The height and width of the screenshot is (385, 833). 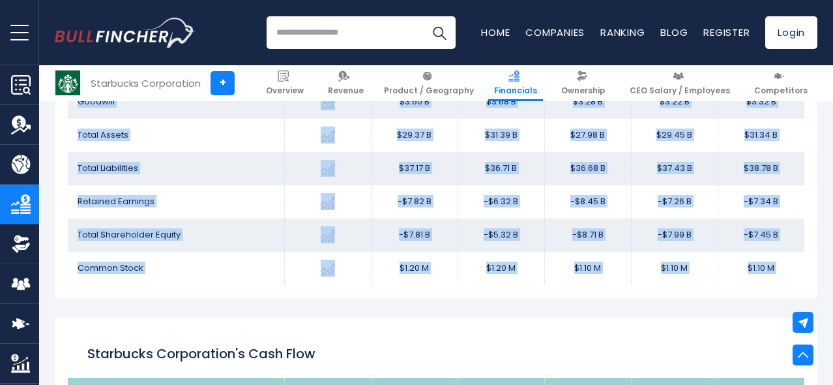 I want to click on a: Go to homepage, so click(x=124, y=33).